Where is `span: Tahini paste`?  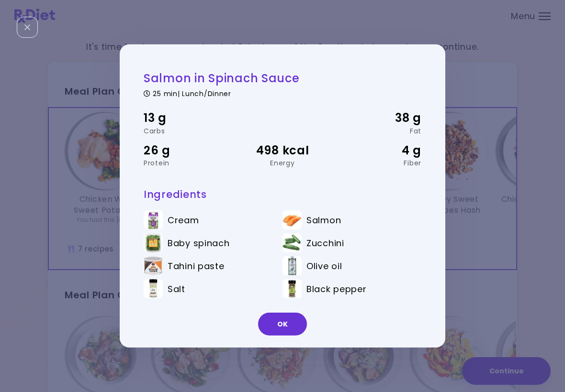 span: Tahini paste is located at coordinates (196, 266).